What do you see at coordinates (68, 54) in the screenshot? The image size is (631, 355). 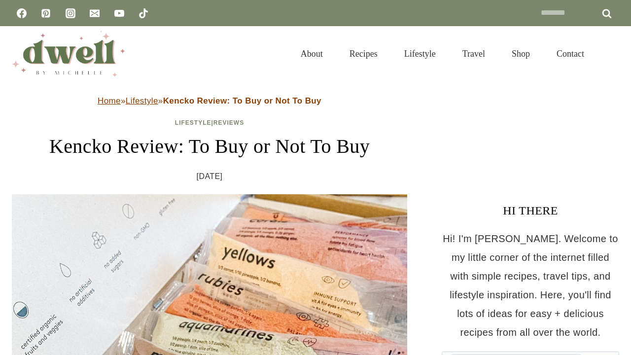 I see `a: DWELL by michelle` at bounding box center [68, 54].